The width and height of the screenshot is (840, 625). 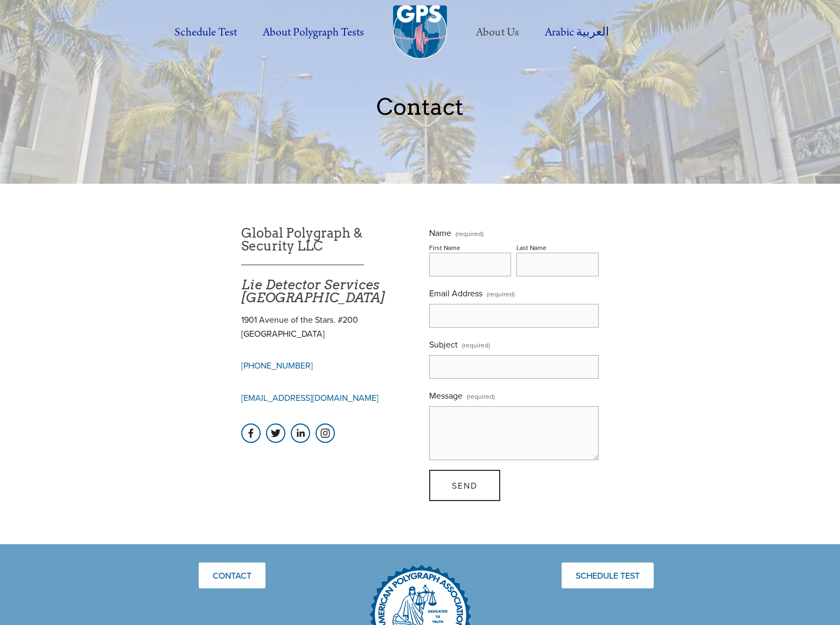 I want to click on a: Oded Gelfer, so click(x=301, y=433).